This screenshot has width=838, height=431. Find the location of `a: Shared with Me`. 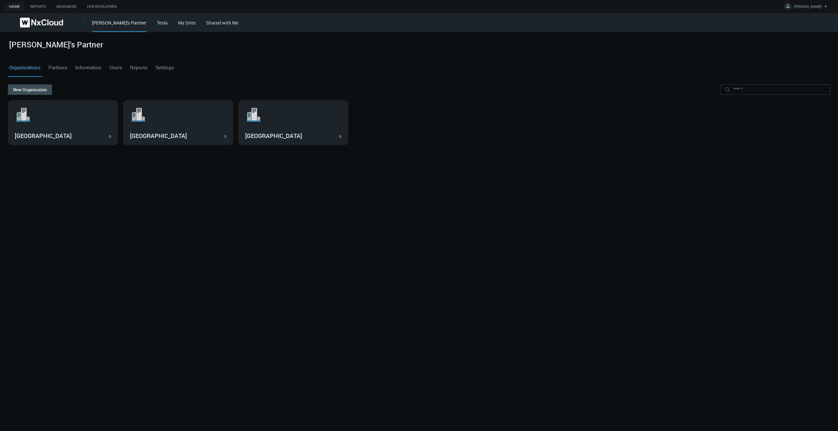

a: Shared with Me is located at coordinates (222, 23).